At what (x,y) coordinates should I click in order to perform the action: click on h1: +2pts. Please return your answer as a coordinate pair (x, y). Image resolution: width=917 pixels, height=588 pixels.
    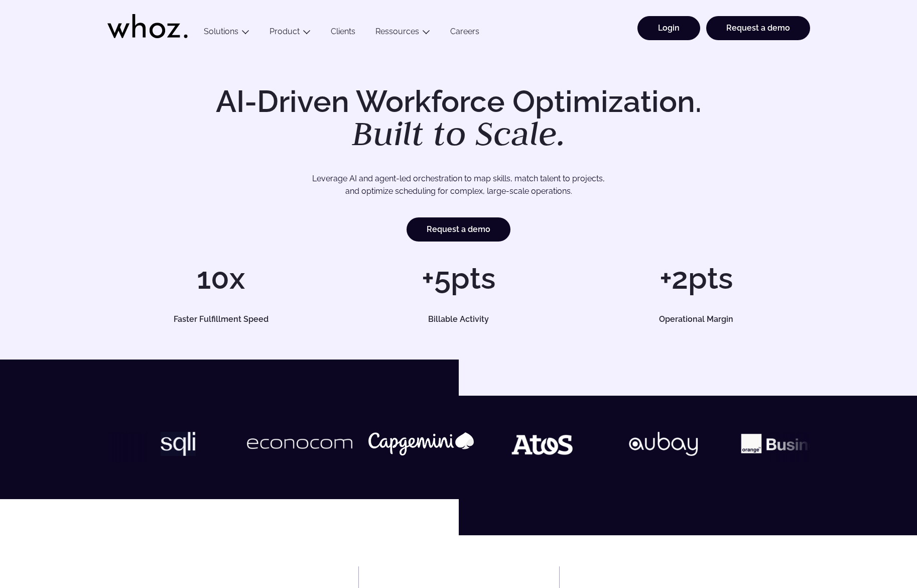
    Looking at the image, I should click on (696, 278).